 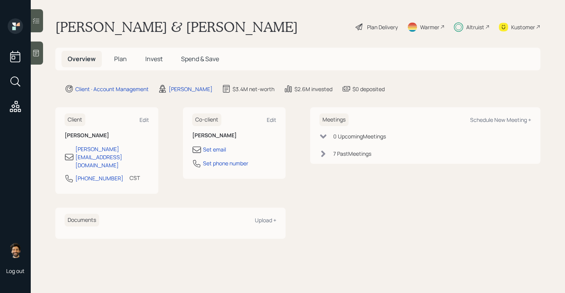 What do you see at coordinates (369, 89) in the screenshot?
I see `div: $0 deposited` at bounding box center [369, 89].